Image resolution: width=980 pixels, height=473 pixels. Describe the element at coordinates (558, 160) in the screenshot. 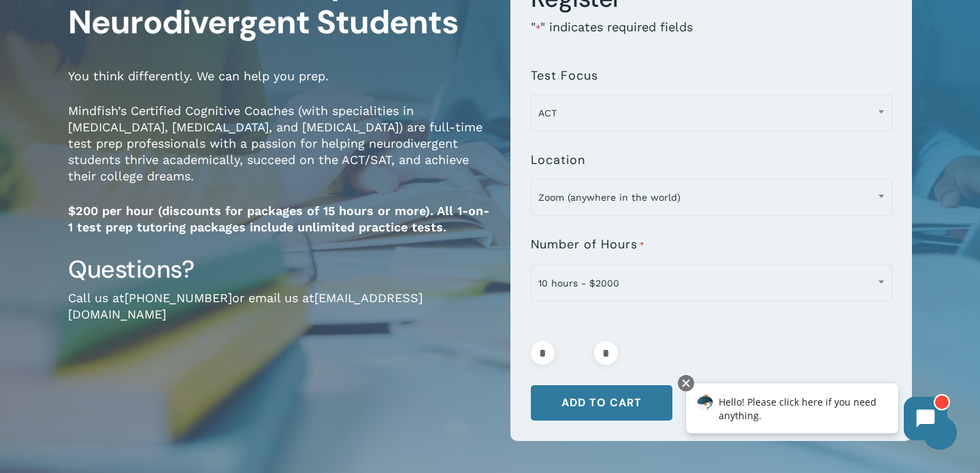

I see `label: Location` at that location.